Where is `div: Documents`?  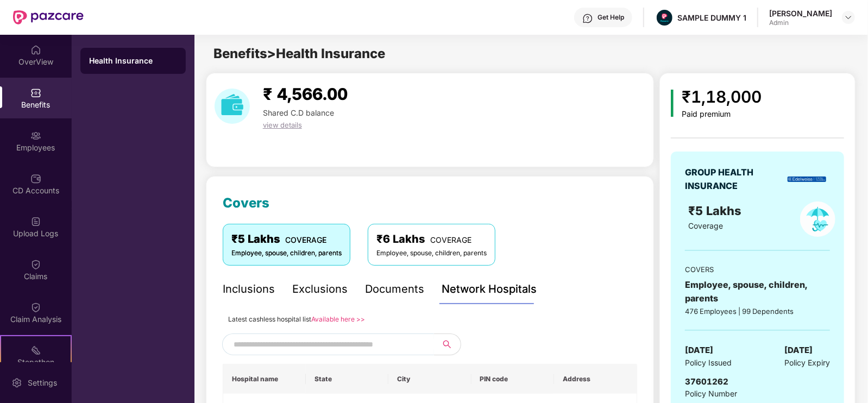 div: Documents is located at coordinates (394, 289).